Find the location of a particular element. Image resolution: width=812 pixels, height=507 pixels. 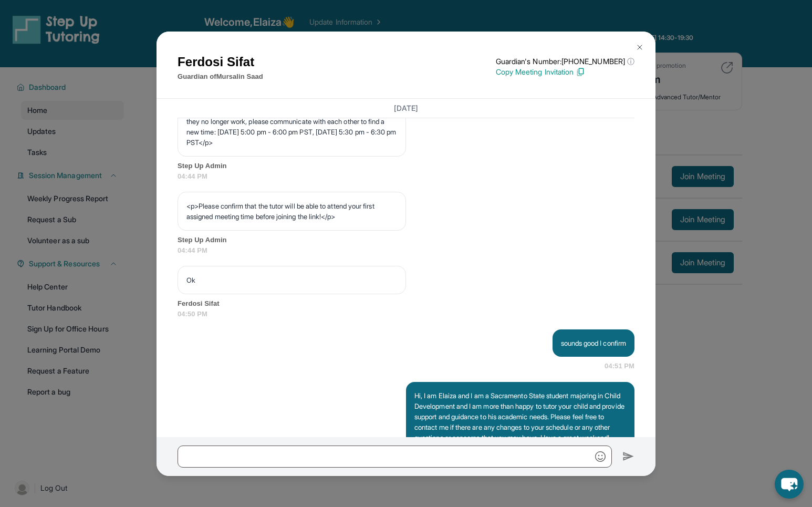

p: Hi, I am Elaiza and I am a Sacramento State student majoring in Child Development and I am more t... is located at coordinates (520, 417).